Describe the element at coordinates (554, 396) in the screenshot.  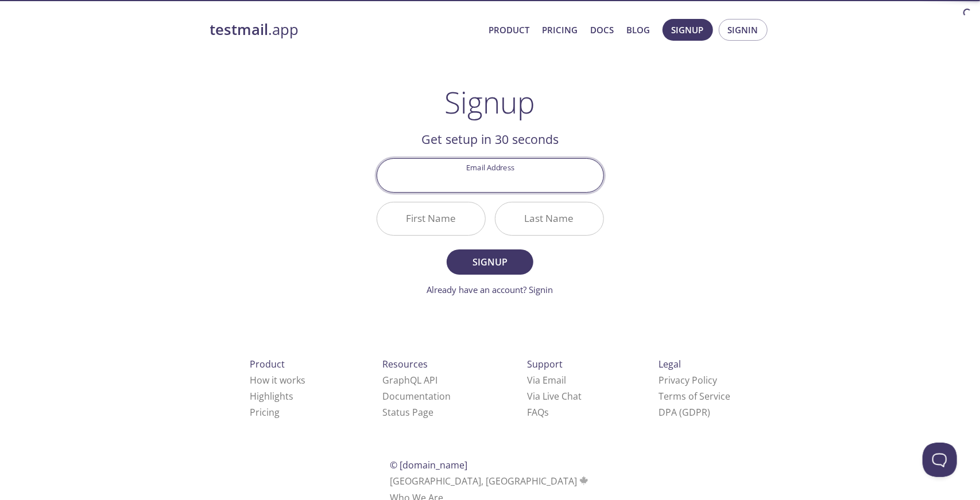
I see `a: Via Live Chat` at that location.